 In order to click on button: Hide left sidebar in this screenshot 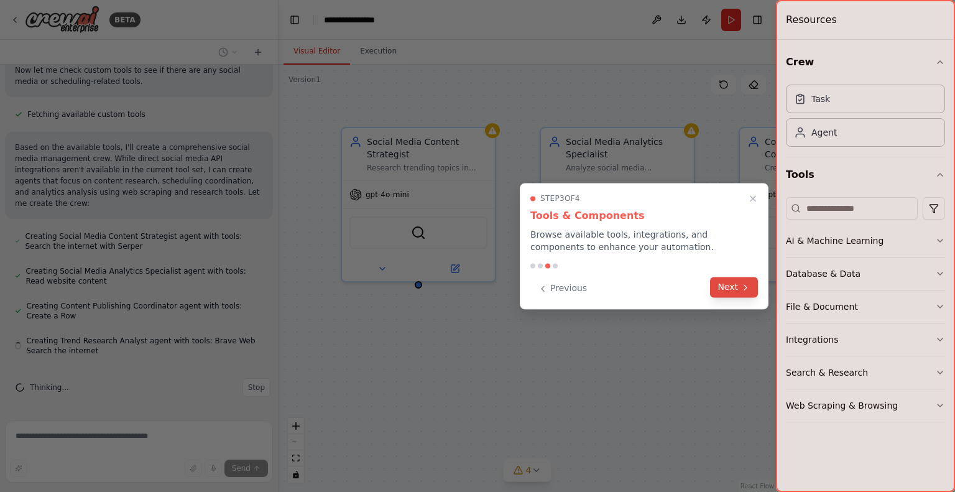, I will do `click(295, 20)`.